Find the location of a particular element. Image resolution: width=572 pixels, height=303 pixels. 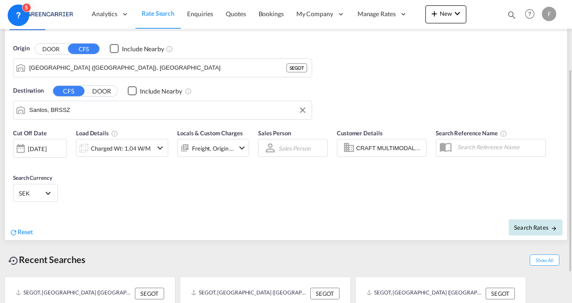

md-icon: icon-backup-restore is located at coordinates (13, 261).